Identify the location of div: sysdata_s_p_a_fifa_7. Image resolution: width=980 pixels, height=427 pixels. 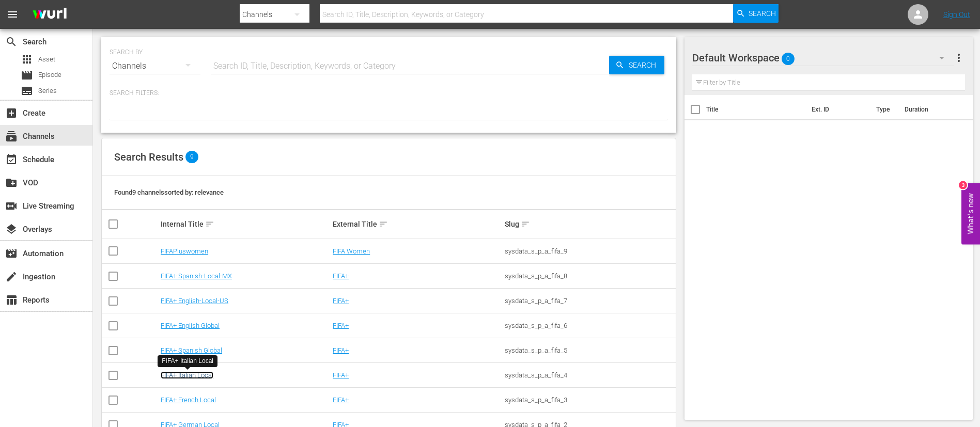
(590, 301).